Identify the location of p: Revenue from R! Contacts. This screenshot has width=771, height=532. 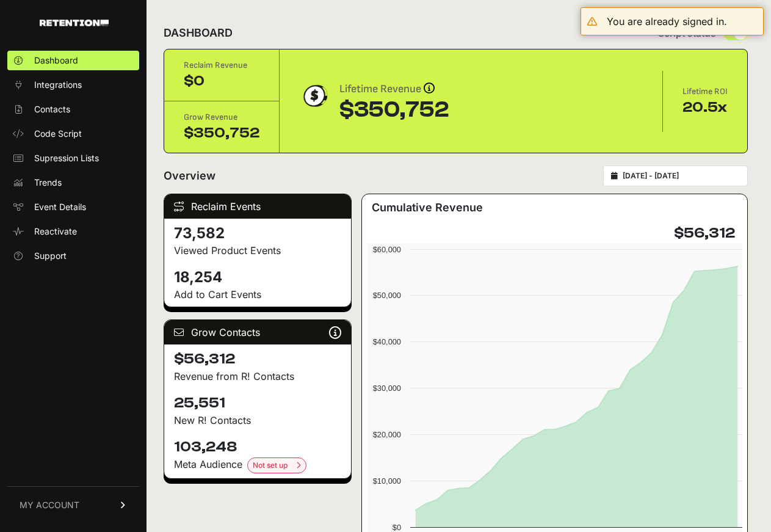
(257, 376).